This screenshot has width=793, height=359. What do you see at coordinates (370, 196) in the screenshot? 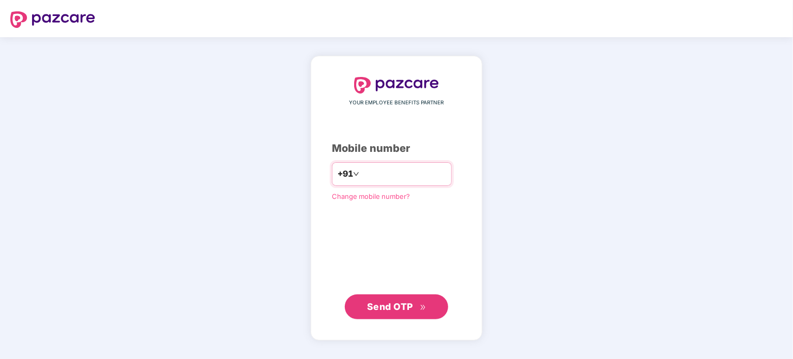
I see `a: Change mobile number?` at bounding box center [370, 196].